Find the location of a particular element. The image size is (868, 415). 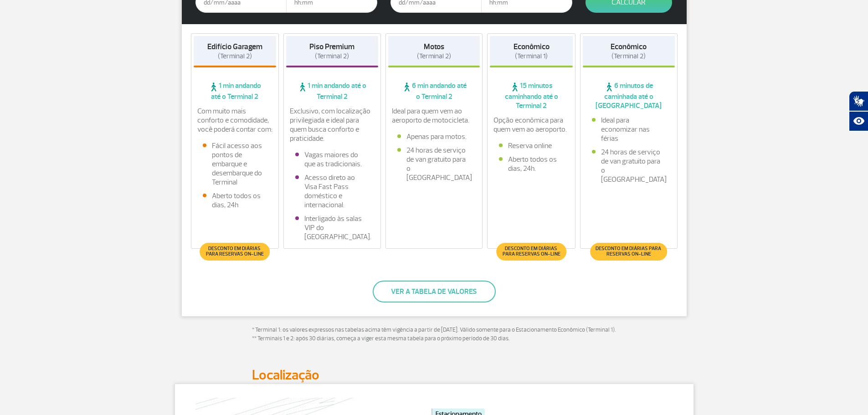

button: Abrir tradutor de língua de sinais. is located at coordinates (858, 101).